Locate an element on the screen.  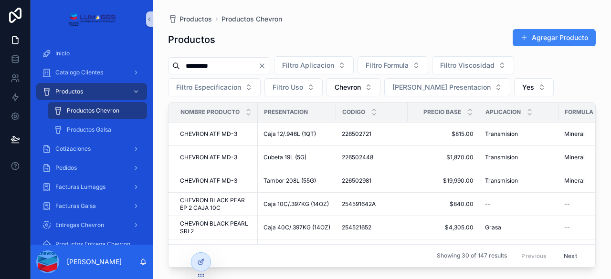
a: Facturas Galsa is located at coordinates (92, 206).